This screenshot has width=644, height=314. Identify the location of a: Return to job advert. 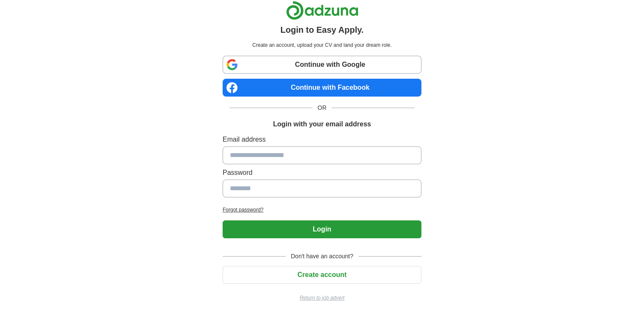
(322, 298).